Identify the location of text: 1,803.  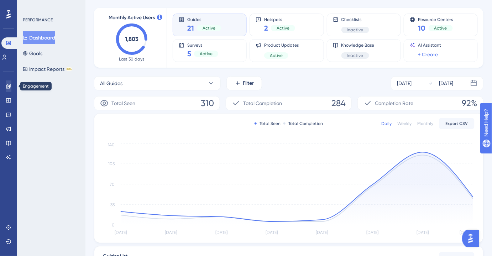
(132, 39).